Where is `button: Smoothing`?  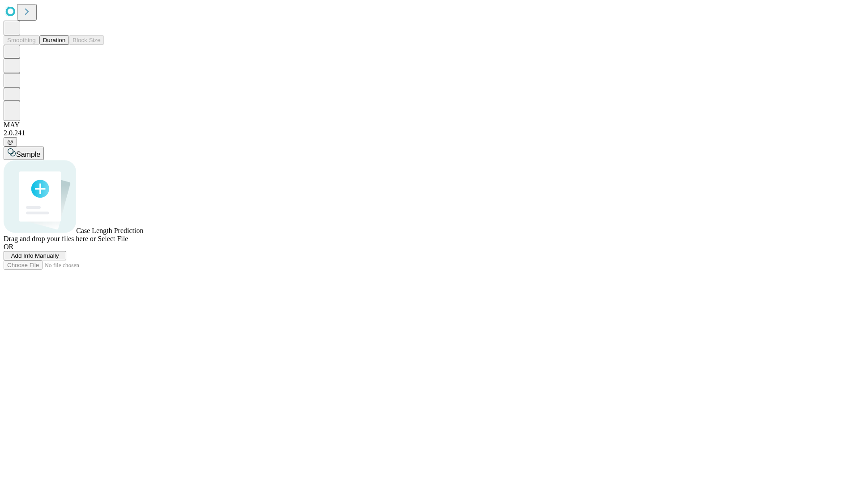 button: Smoothing is located at coordinates (22, 40).